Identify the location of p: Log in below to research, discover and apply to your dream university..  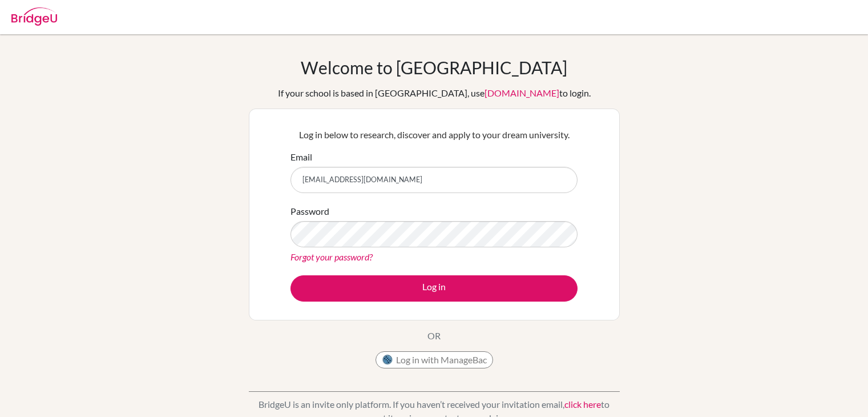
(434, 134).